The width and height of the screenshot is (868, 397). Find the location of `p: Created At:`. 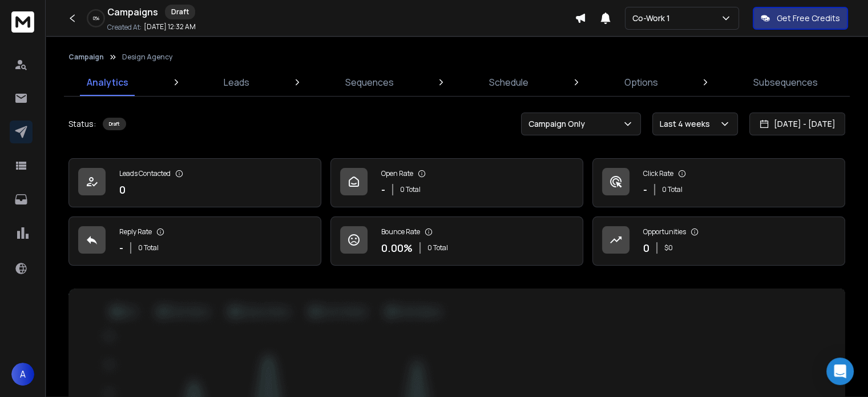

p: Created At: is located at coordinates (124, 27).